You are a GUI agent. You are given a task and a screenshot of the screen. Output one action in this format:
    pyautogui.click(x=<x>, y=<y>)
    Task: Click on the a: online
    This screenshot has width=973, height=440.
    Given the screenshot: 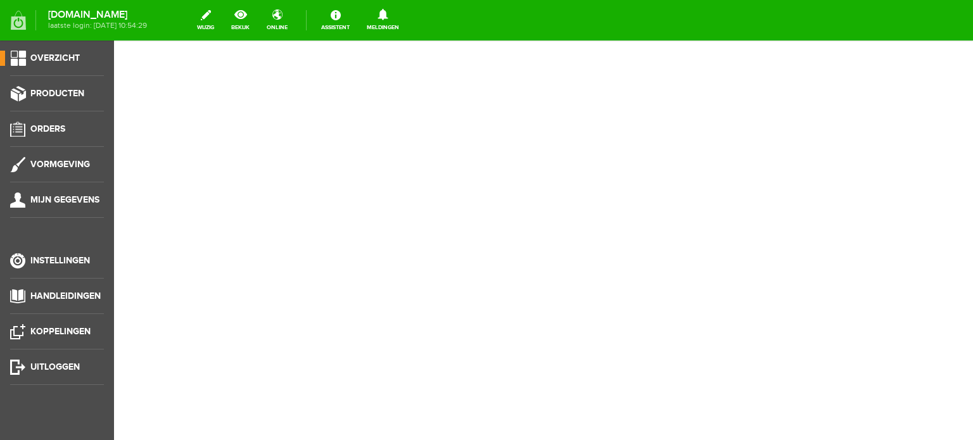 What is the action you would take?
    pyautogui.click(x=277, y=20)
    